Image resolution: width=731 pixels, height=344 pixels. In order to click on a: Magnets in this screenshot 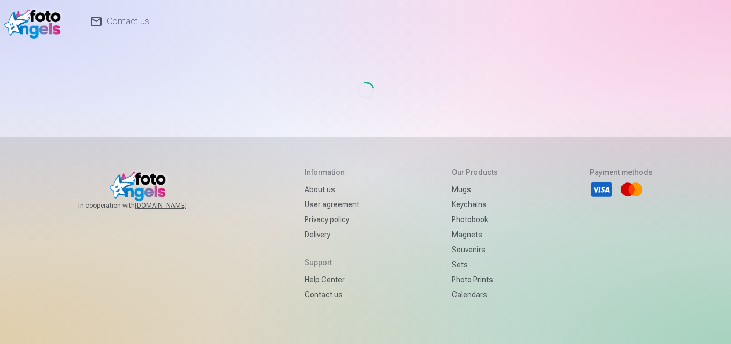, I will do `click(475, 235)`.